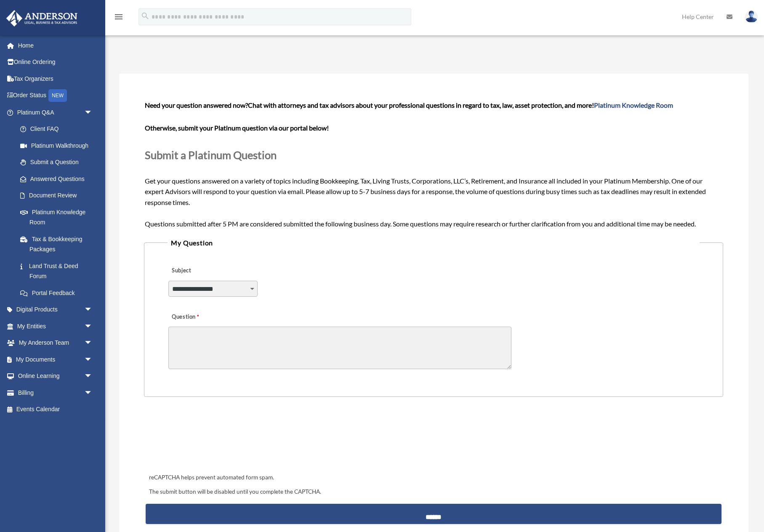  I want to click on a: Billingarrow_drop_down, so click(55, 393).